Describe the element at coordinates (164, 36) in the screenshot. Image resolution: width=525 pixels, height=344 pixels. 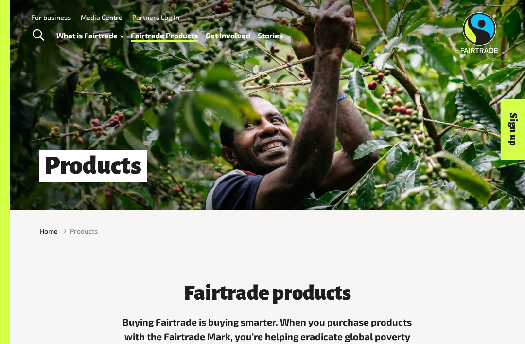
I see `a: Fairtrade Products` at that location.